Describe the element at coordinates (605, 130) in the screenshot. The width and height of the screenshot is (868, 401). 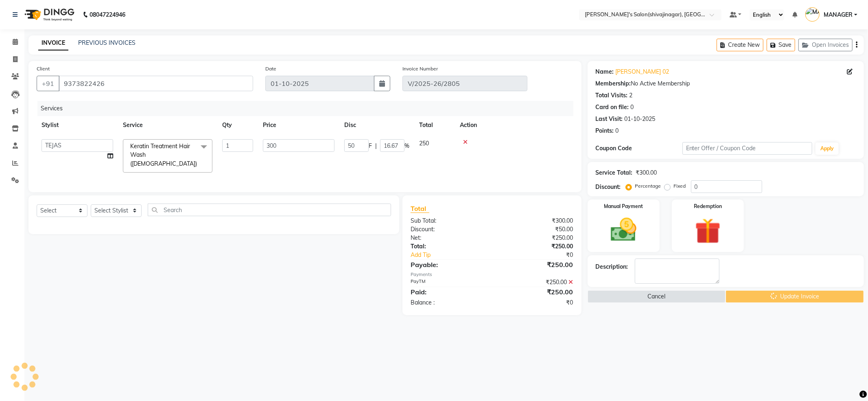
I see `div: Points:` at that location.